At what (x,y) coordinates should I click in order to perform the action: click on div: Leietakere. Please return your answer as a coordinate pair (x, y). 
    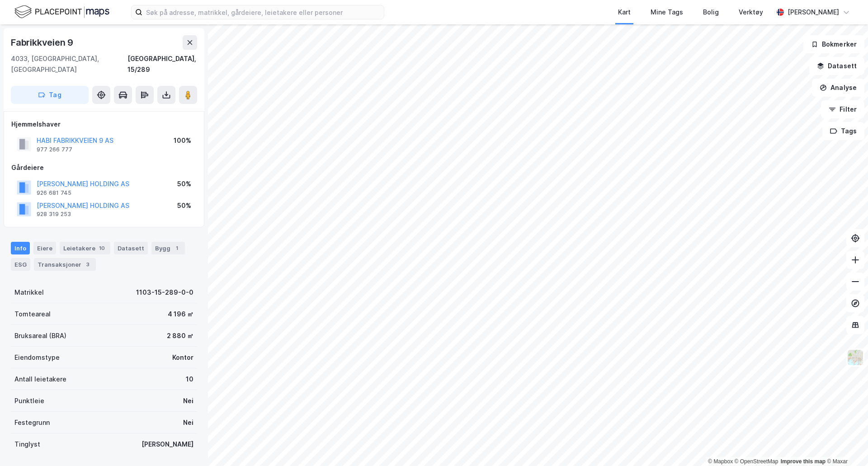
    Looking at the image, I should click on (85, 248).